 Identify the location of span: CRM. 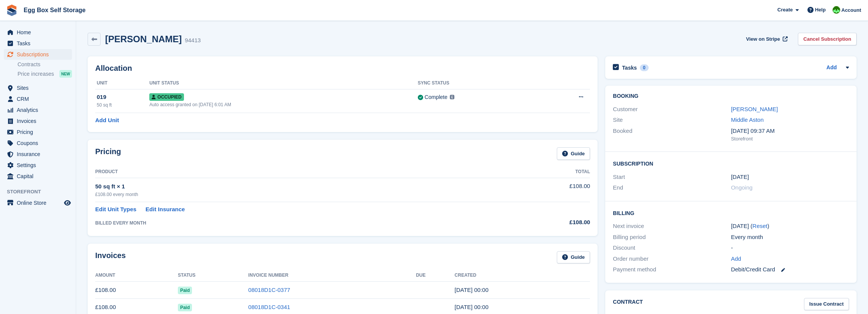
(39, 99).